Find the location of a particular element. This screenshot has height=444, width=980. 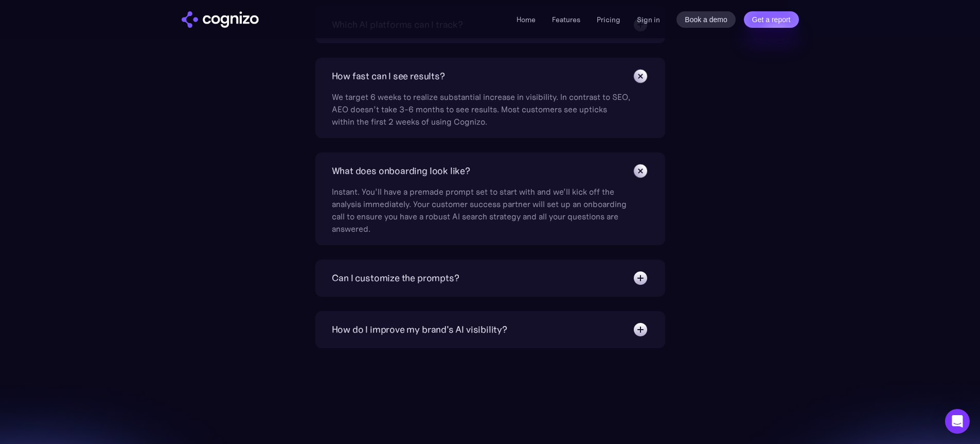

div: How do I improve my brand's AI visibility? is located at coordinates (419, 330).